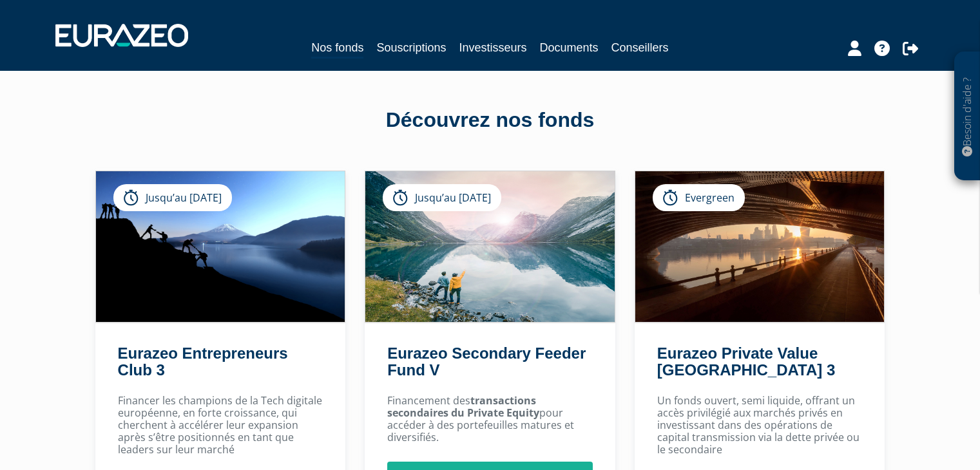  I want to click on a: Nos fonds, so click(337, 48).